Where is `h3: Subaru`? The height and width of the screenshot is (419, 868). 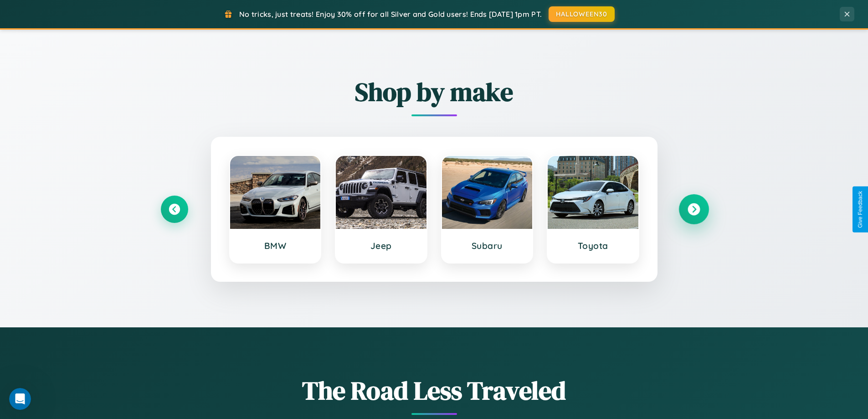
h3: Subaru is located at coordinates (487, 246).